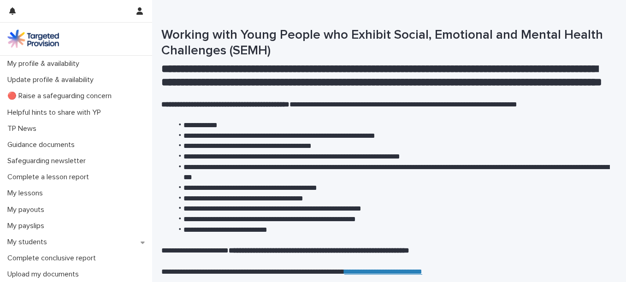 The image size is (626, 282). I want to click on p: Helpful hints to share with YP, so click(56, 112).